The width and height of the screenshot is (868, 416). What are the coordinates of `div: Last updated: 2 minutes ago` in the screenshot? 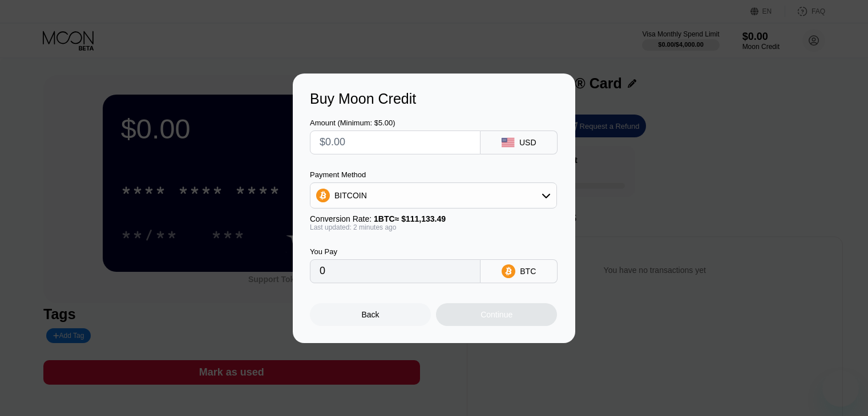 It's located at (433, 228).